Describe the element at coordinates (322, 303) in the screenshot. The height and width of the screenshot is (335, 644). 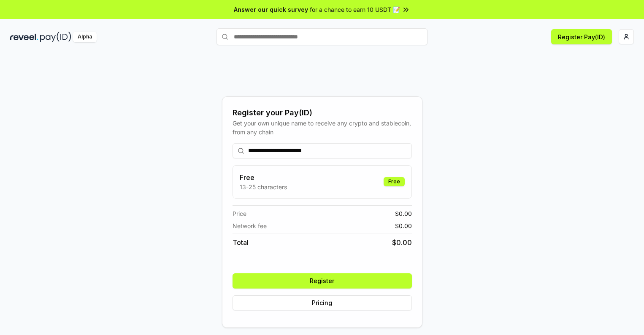
I see `button: Pricing` at that location.